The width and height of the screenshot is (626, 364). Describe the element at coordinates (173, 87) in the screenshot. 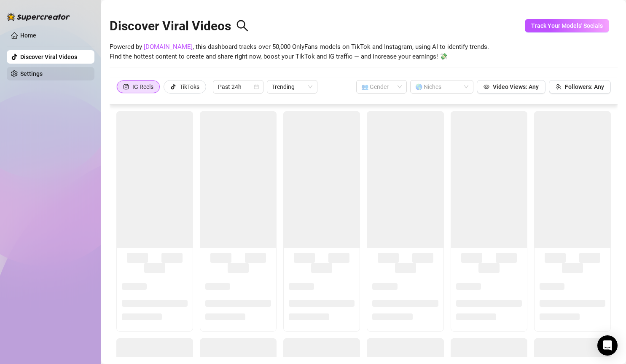

I see `span: tik-tok` at that location.